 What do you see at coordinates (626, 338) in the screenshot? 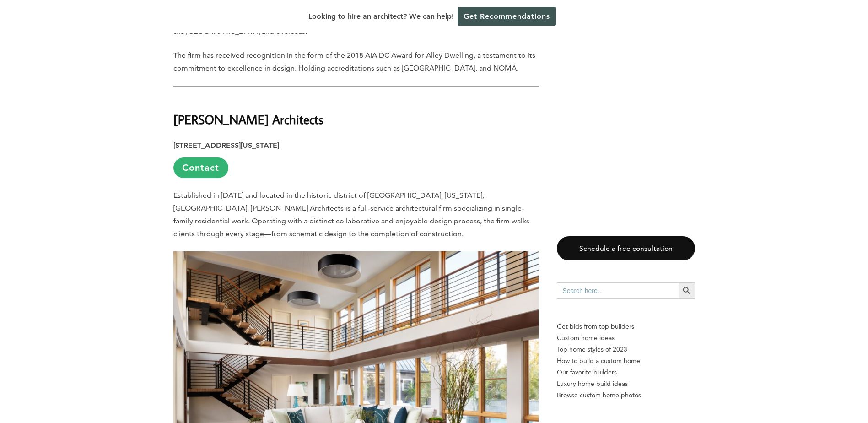
I see `a: Custom home ideas` at bounding box center [626, 338].